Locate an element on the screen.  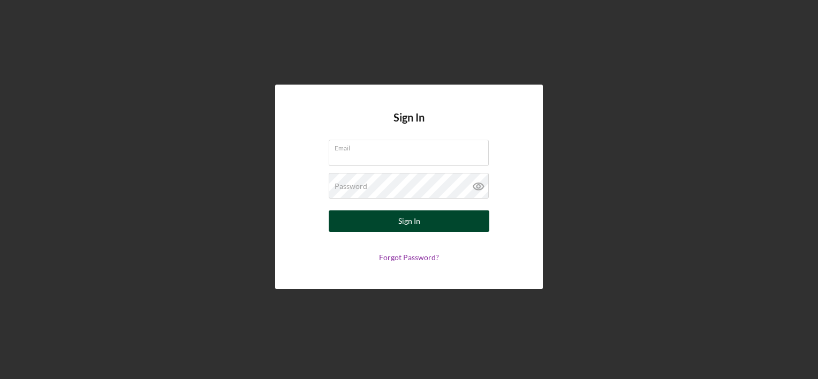
label: Password is located at coordinates (351, 186).